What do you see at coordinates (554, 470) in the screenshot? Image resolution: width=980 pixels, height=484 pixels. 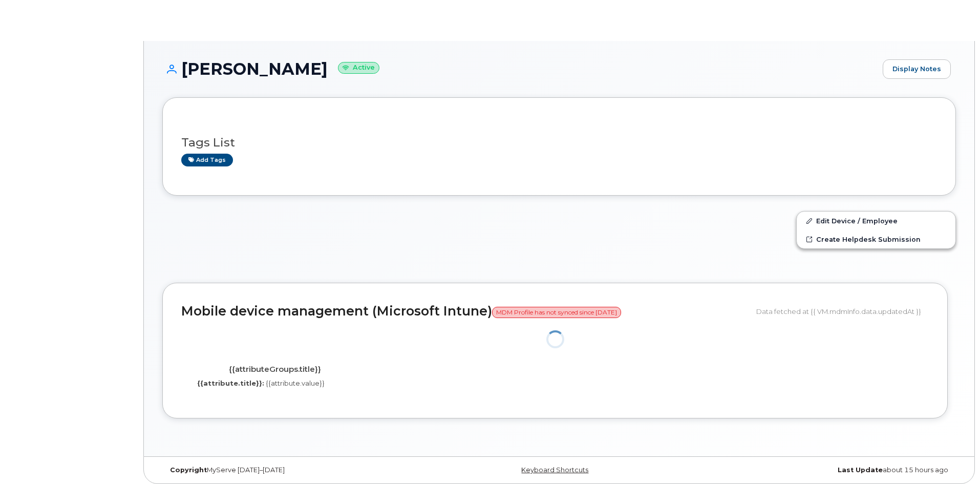 I see `a: Keyboard Shortcuts` at bounding box center [554, 470].